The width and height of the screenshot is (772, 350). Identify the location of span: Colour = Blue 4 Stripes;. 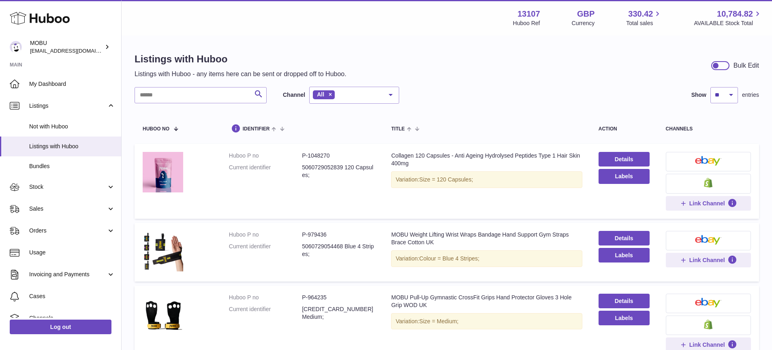
(450, 259).